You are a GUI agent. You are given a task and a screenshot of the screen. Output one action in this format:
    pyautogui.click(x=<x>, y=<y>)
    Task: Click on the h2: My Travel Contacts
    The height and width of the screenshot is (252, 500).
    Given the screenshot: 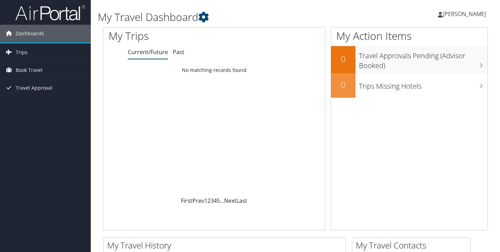 What is the action you would take?
    pyautogui.click(x=413, y=245)
    